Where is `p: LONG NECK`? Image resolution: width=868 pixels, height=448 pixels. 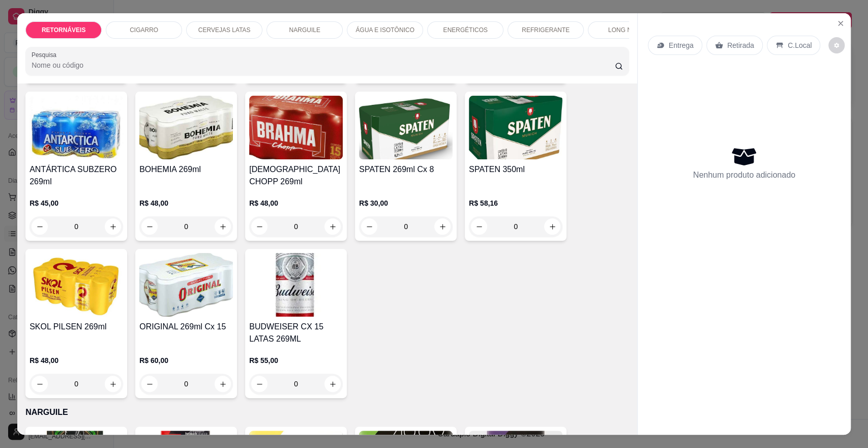
p: LONG NECK is located at coordinates (626, 30).